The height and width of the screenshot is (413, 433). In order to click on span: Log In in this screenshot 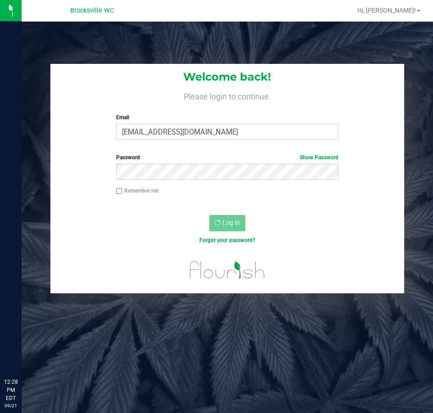, I will do `click(231, 223)`.